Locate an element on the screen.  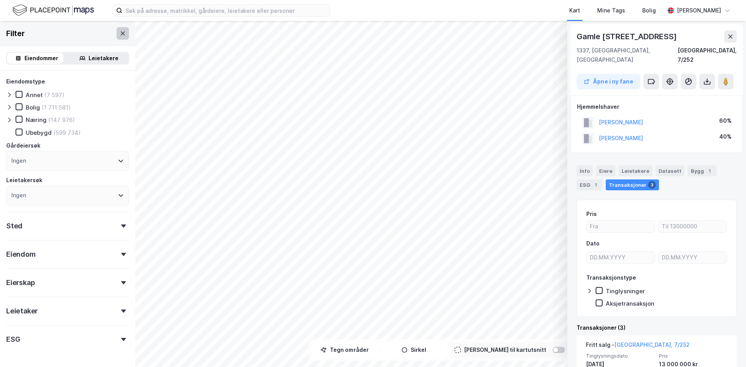
div: Kontrollprogram for chat is located at coordinates (727, 349).